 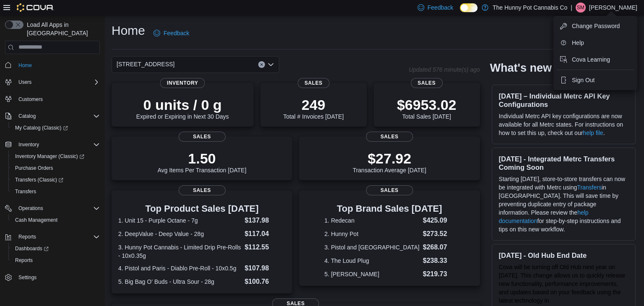 I want to click on span: Transfers, so click(x=25, y=191).